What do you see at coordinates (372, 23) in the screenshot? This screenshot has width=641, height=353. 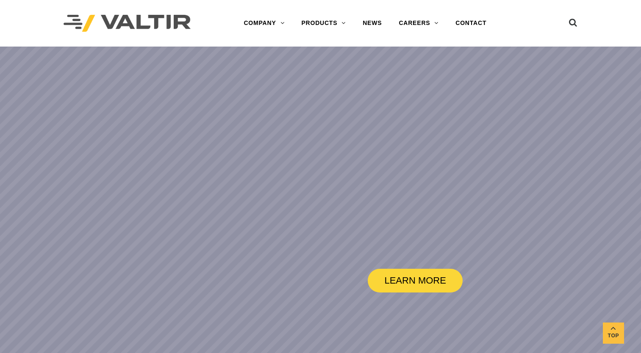 I see `a: NEWS` at bounding box center [372, 23].